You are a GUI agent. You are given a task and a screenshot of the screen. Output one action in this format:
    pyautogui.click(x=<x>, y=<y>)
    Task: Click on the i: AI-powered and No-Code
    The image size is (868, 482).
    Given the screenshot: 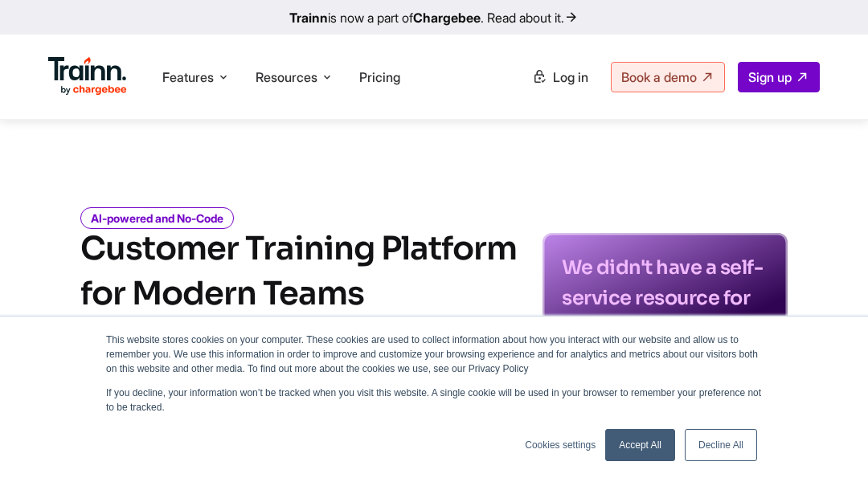 What is the action you would take?
    pyautogui.click(x=157, y=218)
    